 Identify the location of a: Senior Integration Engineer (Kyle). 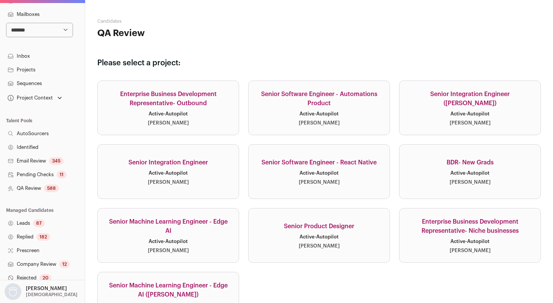
(470, 108).